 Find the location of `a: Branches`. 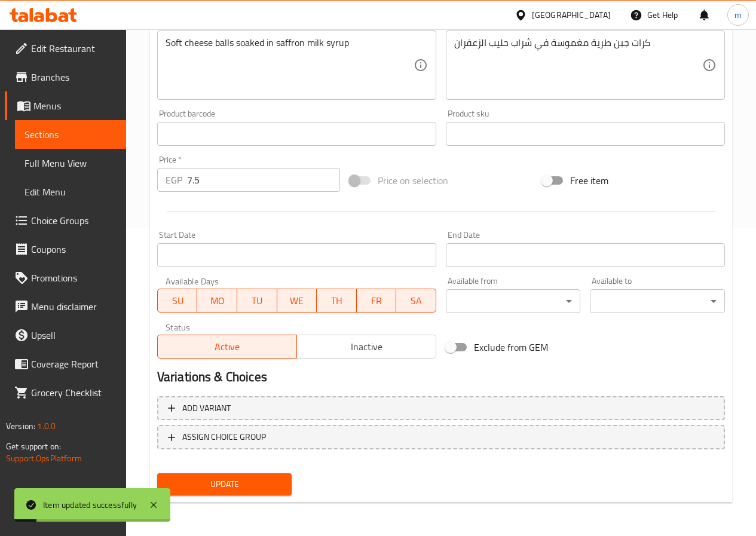

a: Branches is located at coordinates (65, 77).